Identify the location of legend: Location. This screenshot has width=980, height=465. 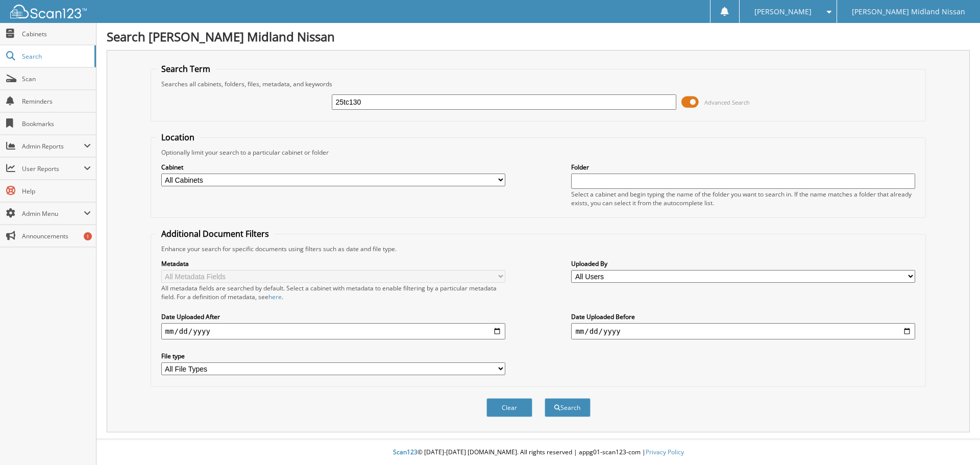
(177, 137).